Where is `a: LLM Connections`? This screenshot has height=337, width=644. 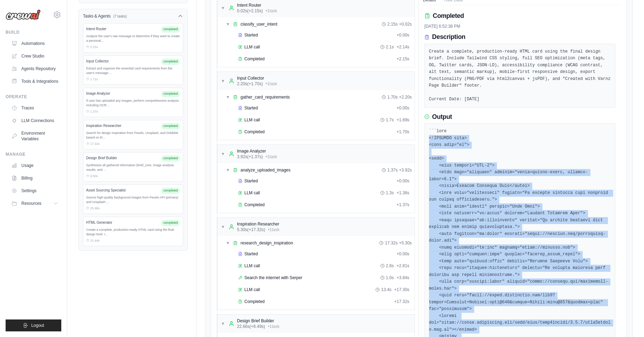
a: LLM Connections is located at coordinates (35, 120).